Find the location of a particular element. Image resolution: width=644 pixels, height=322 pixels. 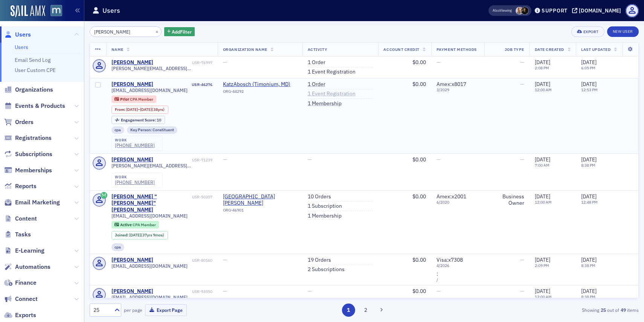

div: Prior: Prior: CPA Member is located at coordinates (134, 99).